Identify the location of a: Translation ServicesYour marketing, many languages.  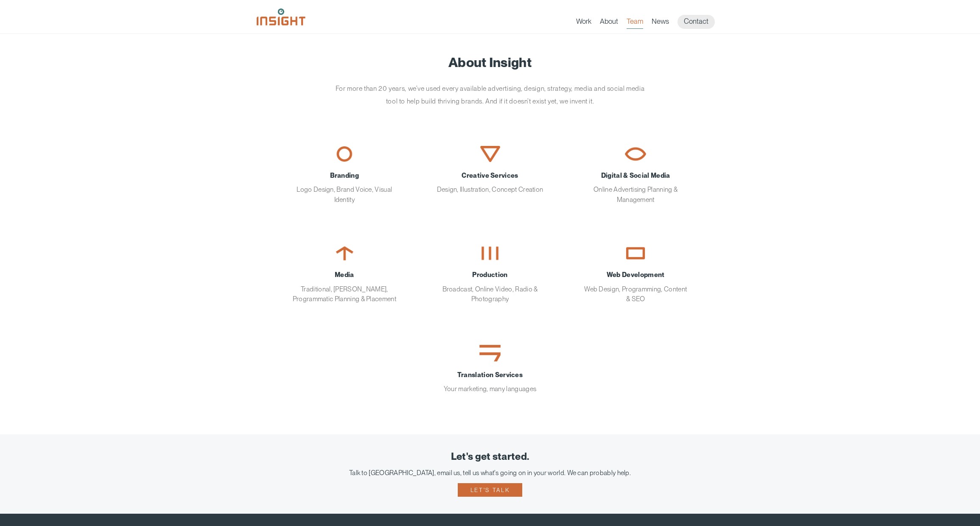
(490, 368).